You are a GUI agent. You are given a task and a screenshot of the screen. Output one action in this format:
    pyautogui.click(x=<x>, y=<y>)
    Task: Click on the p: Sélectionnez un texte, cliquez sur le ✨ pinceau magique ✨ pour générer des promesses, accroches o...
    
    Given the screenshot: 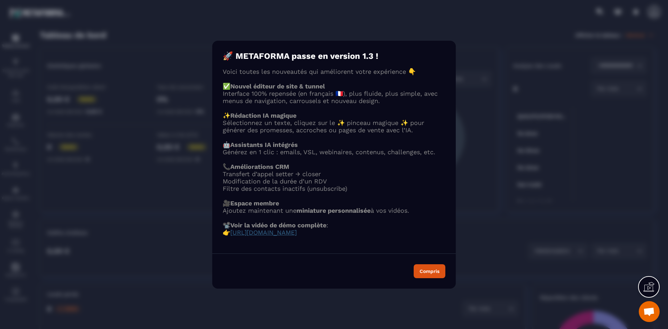 What is the action you would take?
    pyautogui.click(x=334, y=126)
    